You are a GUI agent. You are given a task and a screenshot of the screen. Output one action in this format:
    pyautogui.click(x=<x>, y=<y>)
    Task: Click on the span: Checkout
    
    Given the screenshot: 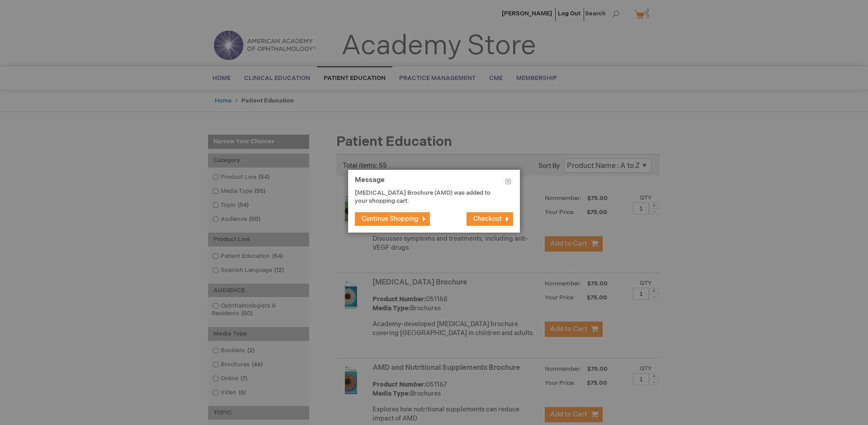 What is the action you would take?
    pyautogui.click(x=487, y=219)
    